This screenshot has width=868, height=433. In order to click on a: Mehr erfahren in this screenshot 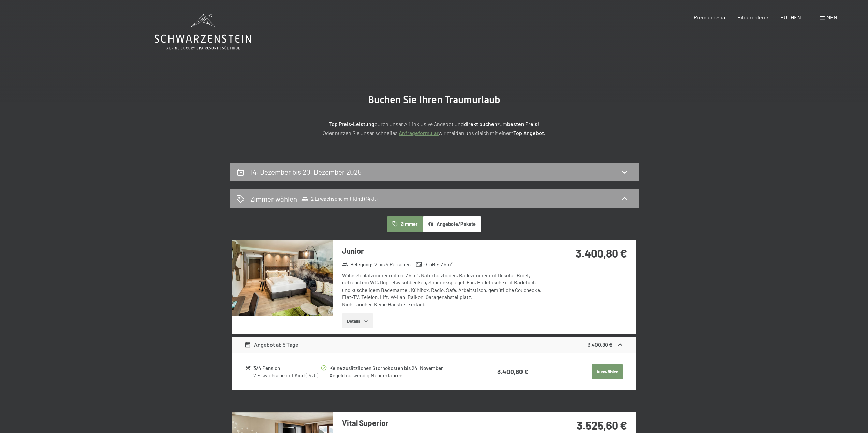, I will do `click(386, 376)`.